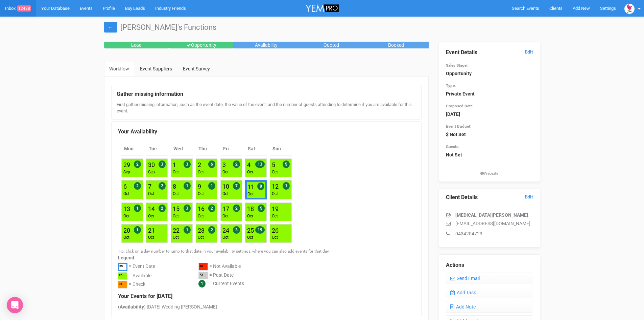  Describe the element at coordinates (151, 209) in the screenshot. I see `a: 14` at that location.